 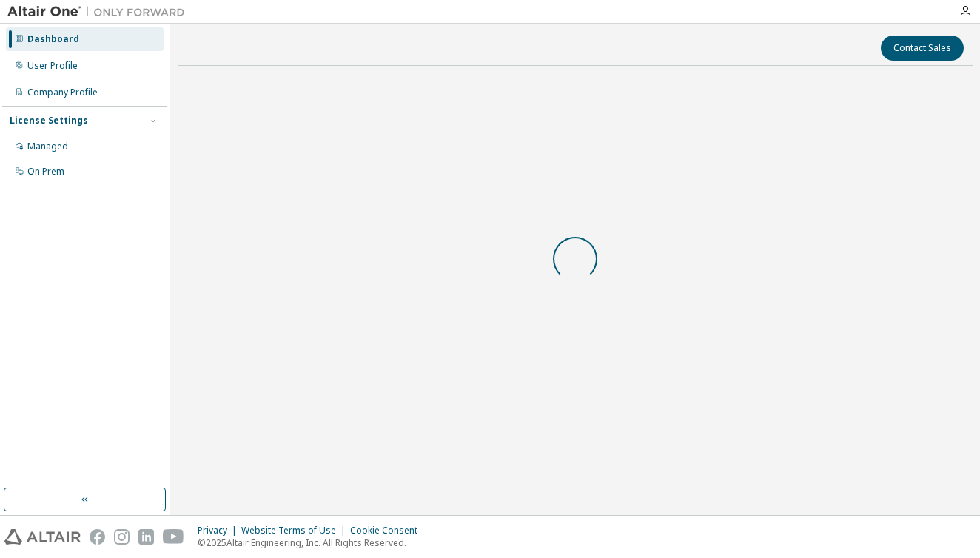 I want to click on div: License Settings, so click(x=49, y=120).